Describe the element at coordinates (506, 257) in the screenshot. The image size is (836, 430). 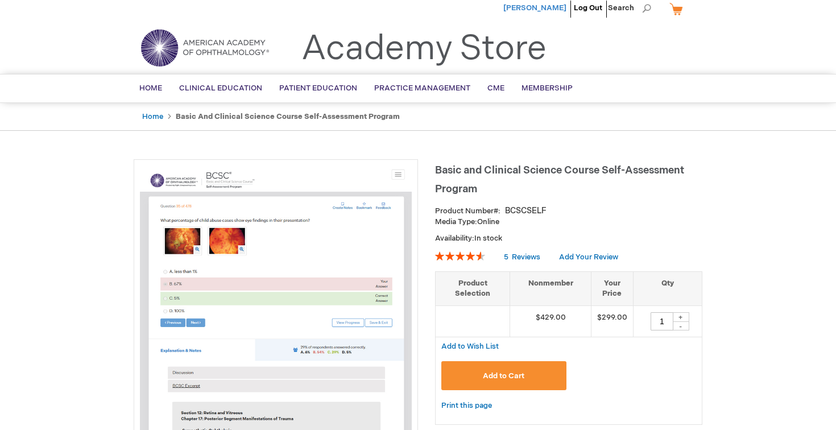
I see `span: 5` at that location.